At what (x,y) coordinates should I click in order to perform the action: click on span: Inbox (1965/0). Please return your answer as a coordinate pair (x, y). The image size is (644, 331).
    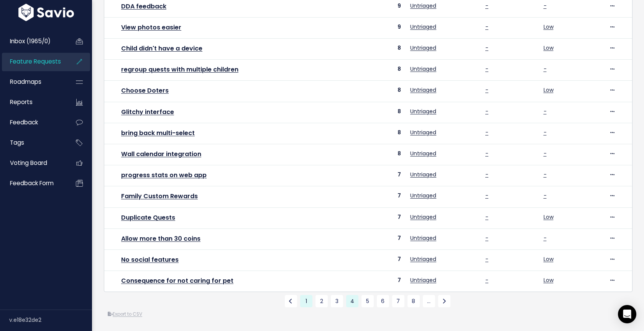
    Looking at the image, I should click on (30, 41).